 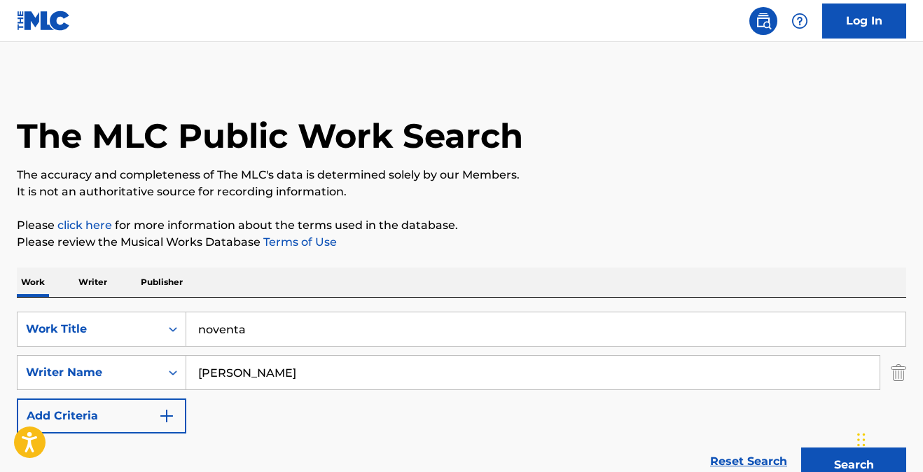 What do you see at coordinates (800, 21) in the screenshot?
I see `div: Help` at bounding box center [800, 21].